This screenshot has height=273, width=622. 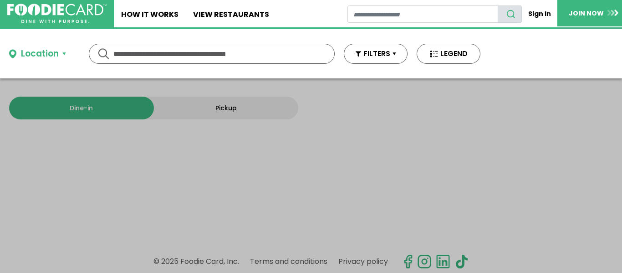 I want to click on button: search, so click(x=509, y=14).